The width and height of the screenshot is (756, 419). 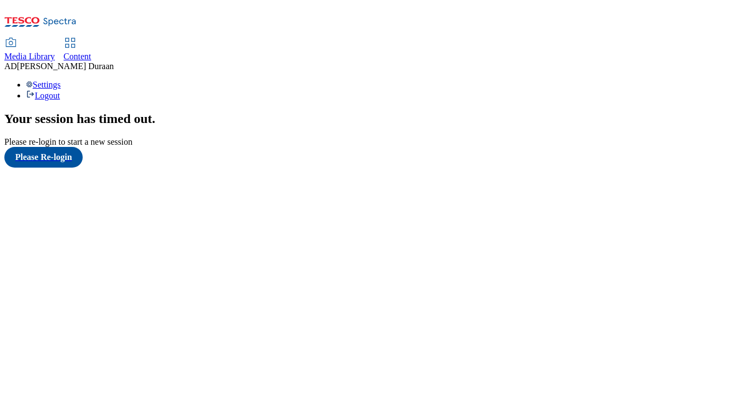 I want to click on a: Content, so click(x=77, y=50).